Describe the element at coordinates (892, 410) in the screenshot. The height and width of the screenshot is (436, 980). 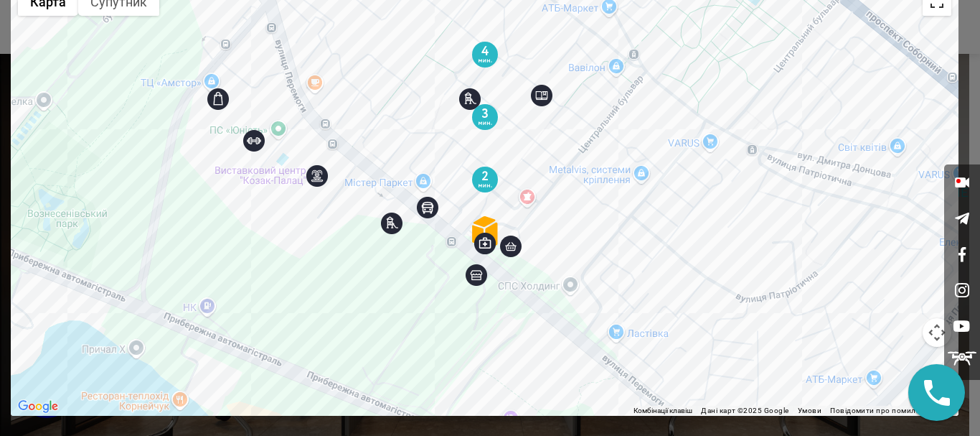
I see `a: Повідомити про помилку на карті` at that location.